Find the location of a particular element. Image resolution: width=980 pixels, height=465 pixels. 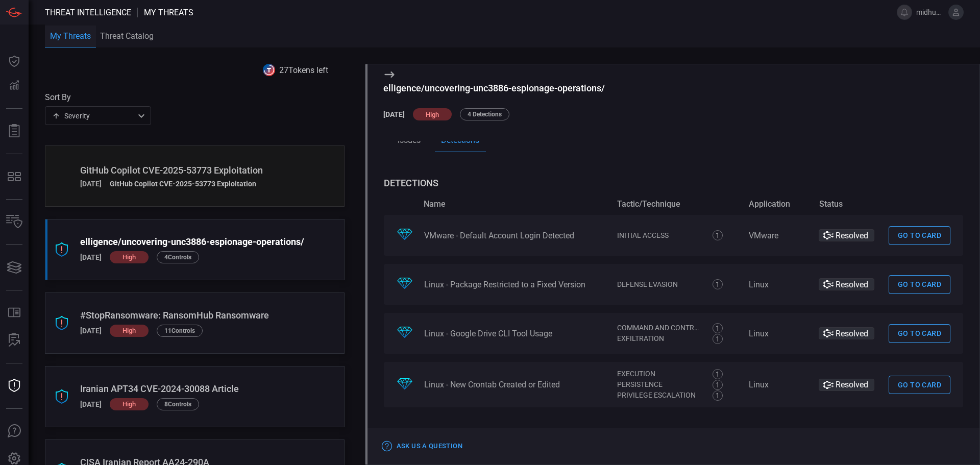

div: Linux - New Crontab Created or Edited is located at coordinates (516, 384).